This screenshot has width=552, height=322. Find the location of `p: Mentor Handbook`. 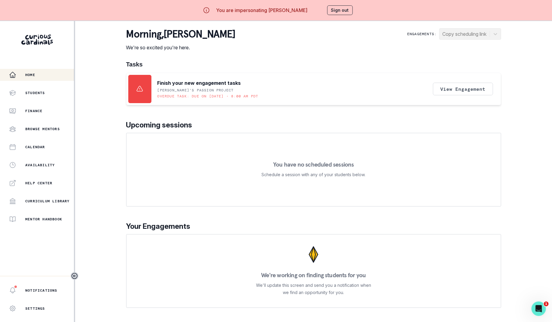

p: Mentor Handbook is located at coordinates (44, 219).